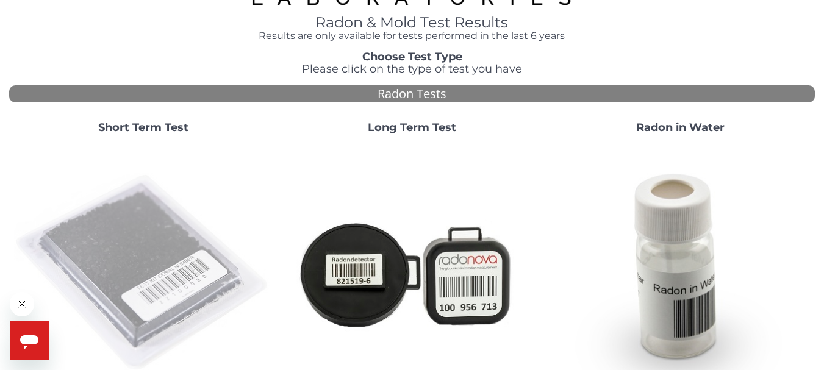 The height and width of the screenshot is (370, 824). Describe the element at coordinates (143, 128) in the screenshot. I see `strong: Short Term Test` at that location.